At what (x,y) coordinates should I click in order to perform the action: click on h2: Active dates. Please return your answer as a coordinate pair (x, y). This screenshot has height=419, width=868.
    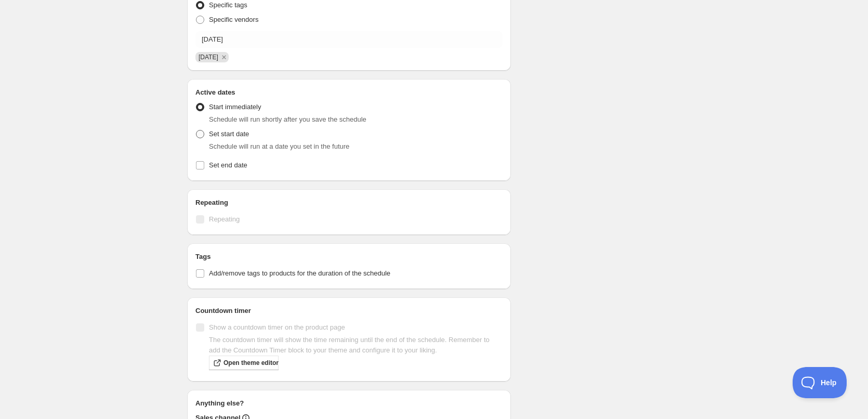
    Looking at the image, I should click on (349, 93).